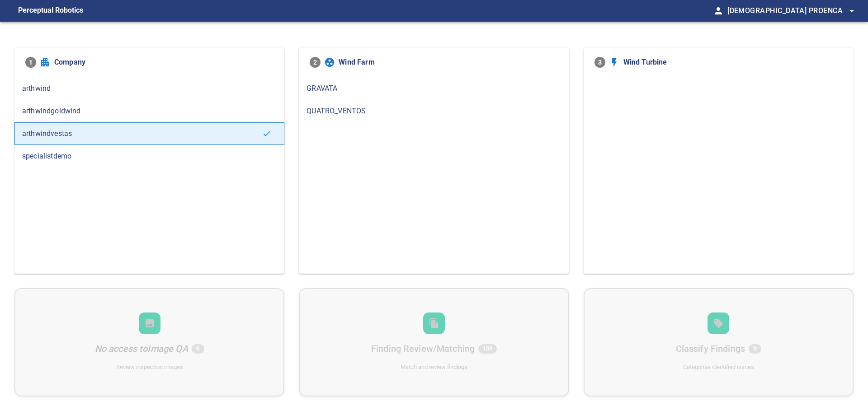 The height and width of the screenshot is (415, 868). I want to click on span: arthwindgoldwind, so click(149, 111).